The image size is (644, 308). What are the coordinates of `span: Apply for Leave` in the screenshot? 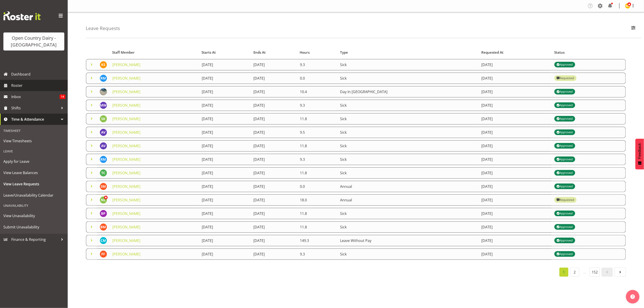 It's located at (34, 161).